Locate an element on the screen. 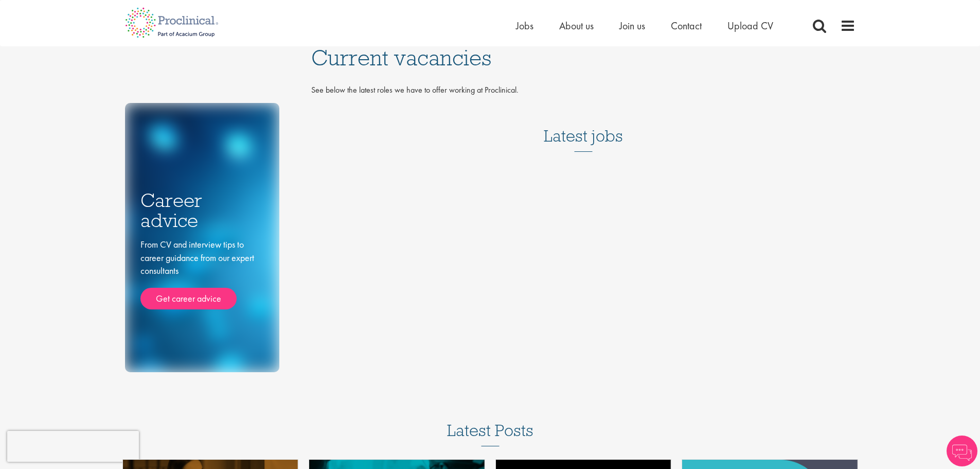 The width and height of the screenshot is (980, 469). a: Get career advice is located at coordinates (189, 299).